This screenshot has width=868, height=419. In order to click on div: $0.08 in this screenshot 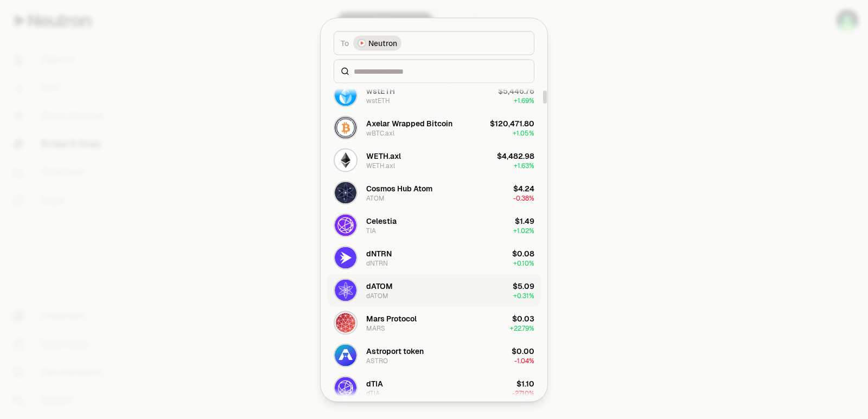, I will do `click(523, 253)`.